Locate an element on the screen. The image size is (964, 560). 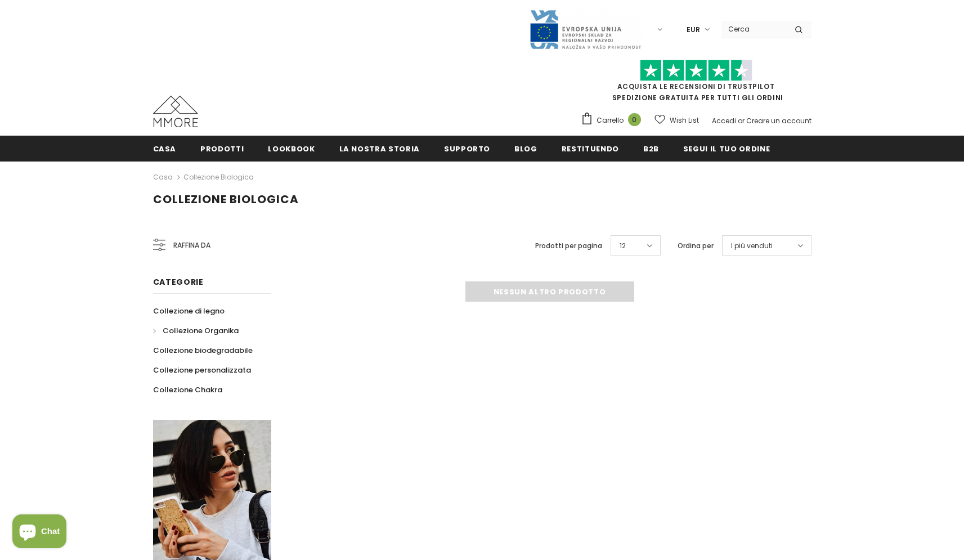
a: Collezione Chakra is located at coordinates (187, 389).